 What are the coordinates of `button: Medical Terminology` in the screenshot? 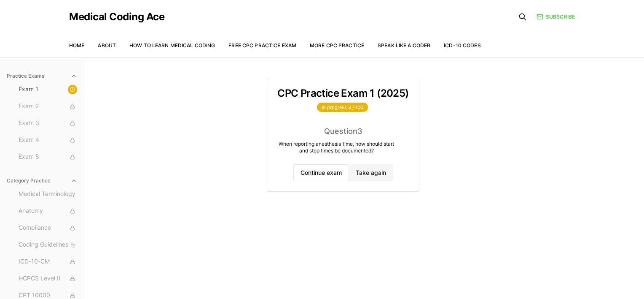 It's located at (48, 194).